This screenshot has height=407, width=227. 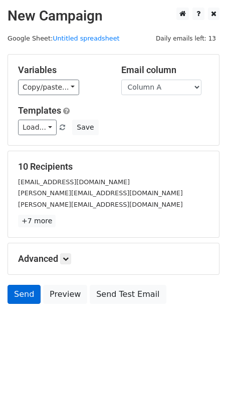 I want to click on small: Google Sheet:, so click(x=64, y=38).